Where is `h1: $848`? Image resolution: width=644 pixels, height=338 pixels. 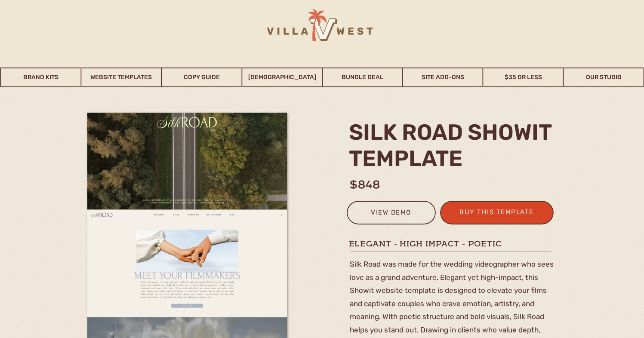
h1: $848 is located at coordinates (454, 181).